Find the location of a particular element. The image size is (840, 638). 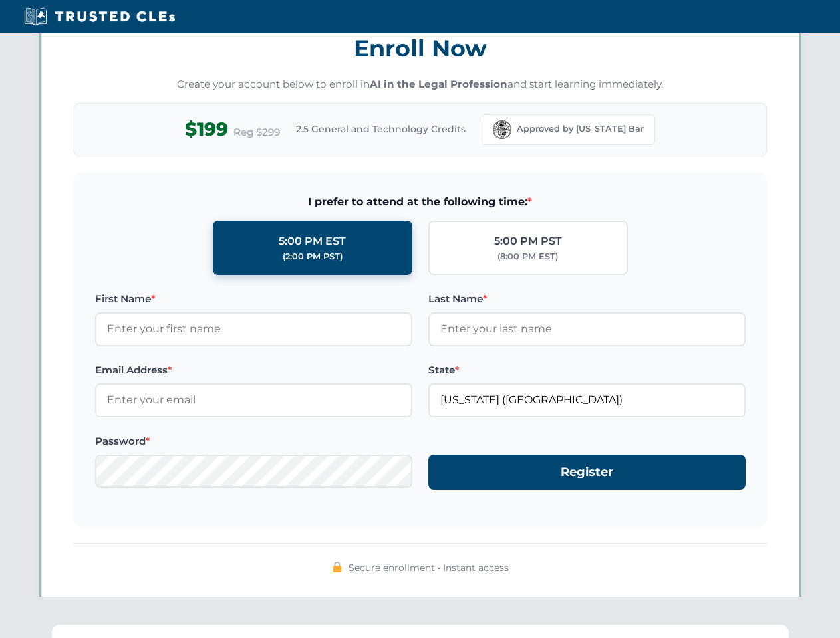

span: Secure enrollment • Instant access is located at coordinates (428, 568).